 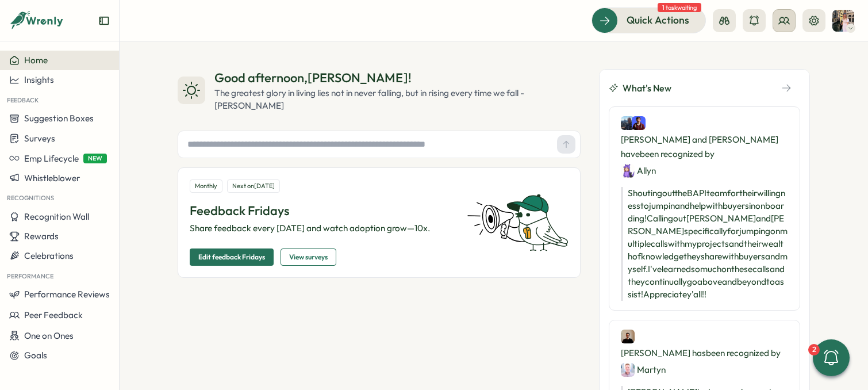 What do you see at coordinates (647, 88) in the screenshot?
I see `span: What's New` at bounding box center [647, 88].